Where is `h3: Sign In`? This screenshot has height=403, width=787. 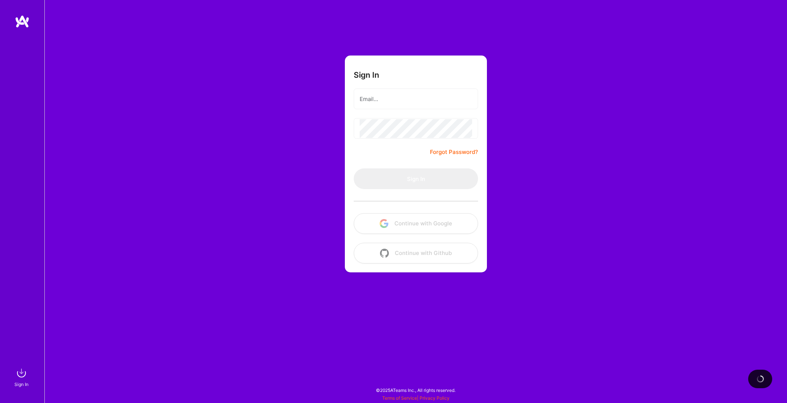 h3: Sign In is located at coordinates (366, 75).